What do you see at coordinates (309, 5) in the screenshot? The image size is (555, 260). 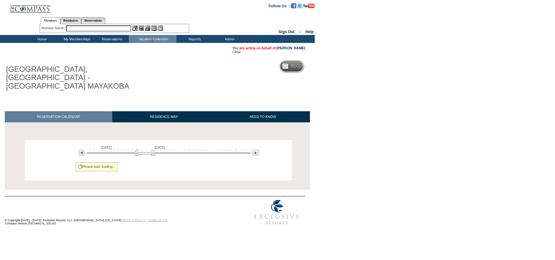 I see `a: Subscribe to our YouTube Channel` at bounding box center [309, 5].